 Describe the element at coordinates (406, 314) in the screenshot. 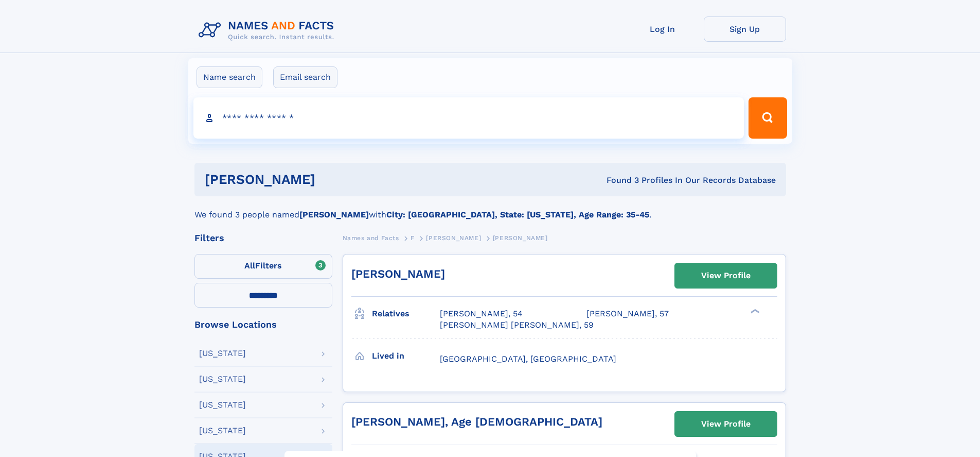

I see `h3: Relatives` at that location.